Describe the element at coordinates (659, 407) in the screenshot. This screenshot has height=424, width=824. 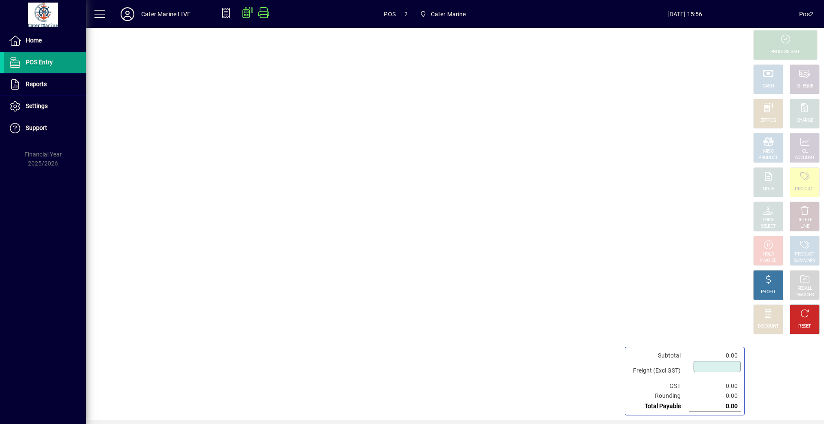
I see `td: Total Payable` at that location.